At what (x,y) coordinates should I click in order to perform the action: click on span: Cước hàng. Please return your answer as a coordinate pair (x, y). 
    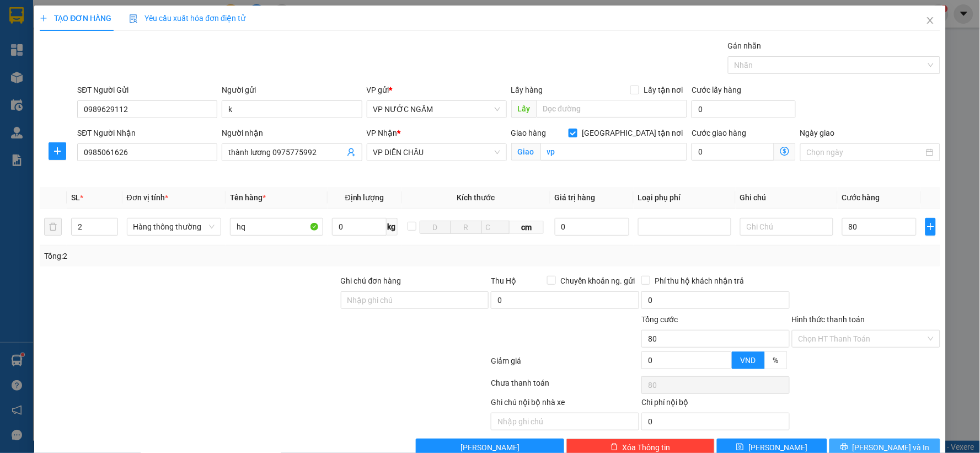
    Looking at the image, I should click on (861, 197).